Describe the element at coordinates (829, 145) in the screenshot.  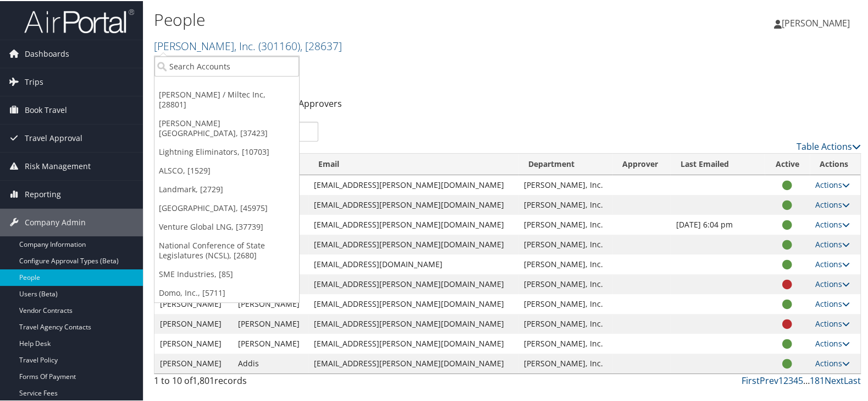
I see `a: Table Actions` at that location.